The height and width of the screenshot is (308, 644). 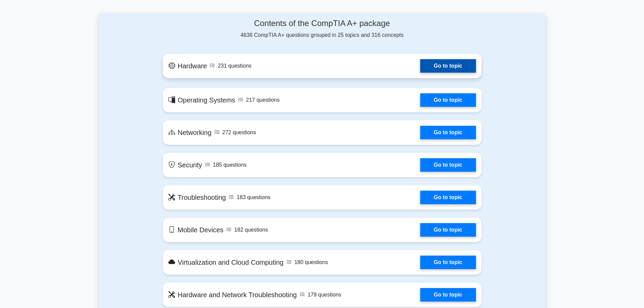 What do you see at coordinates (322, 29) in the screenshot?
I see `div: 4638 CompTIA A+ questions grouped in 25 topics and 316 concepts` at bounding box center [322, 29].